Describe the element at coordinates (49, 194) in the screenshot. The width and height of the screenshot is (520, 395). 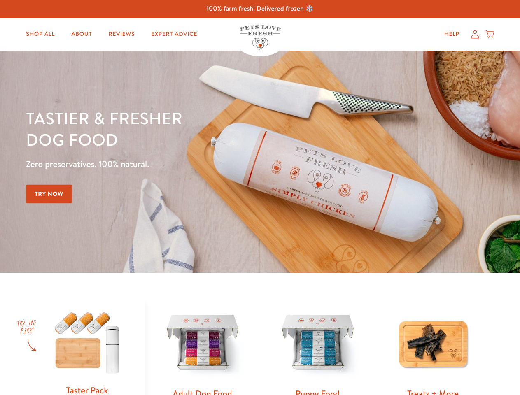
I see `a: Try Now` at that location.